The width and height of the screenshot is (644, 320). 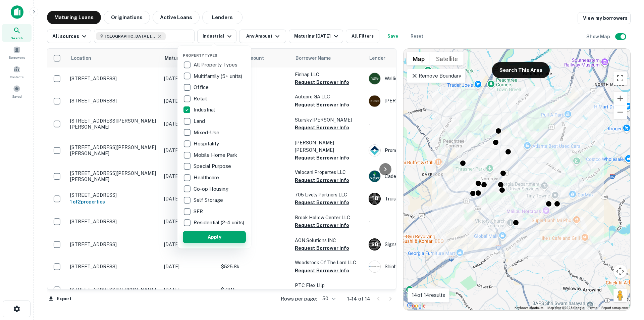 I want to click on p: Office, so click(x=202, y=87).